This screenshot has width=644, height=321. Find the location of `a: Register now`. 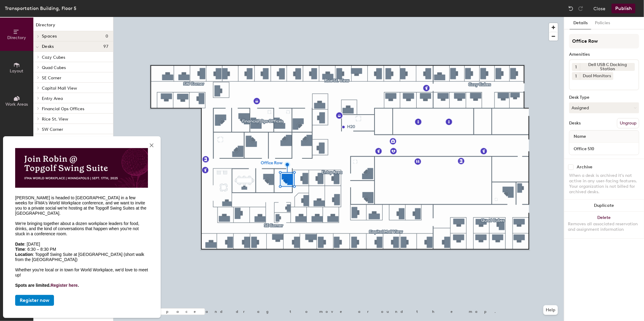

a: Register now is located at coordinates (34, 301).